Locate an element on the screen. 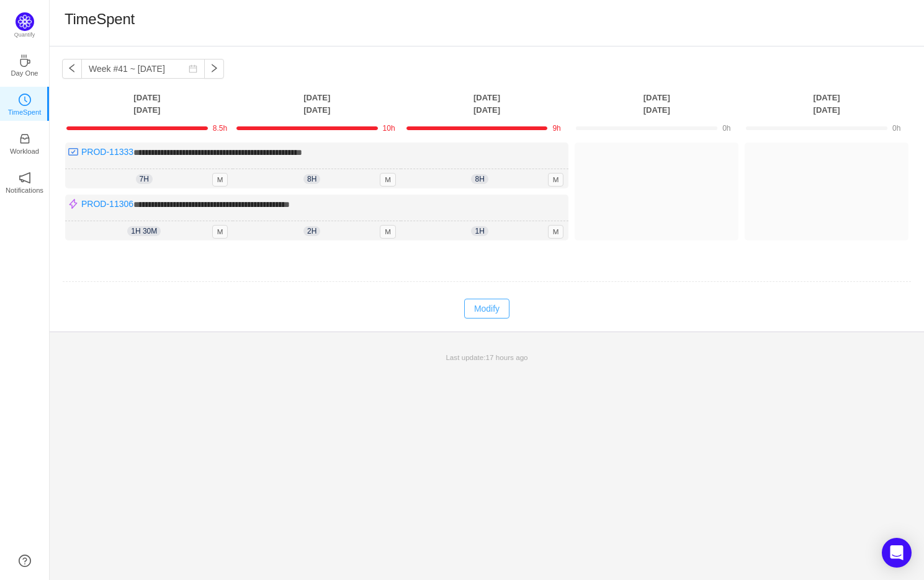 This screenshot has width=924, height=580. div: Open Intercom Messenger is located at coordinates (897, 553).